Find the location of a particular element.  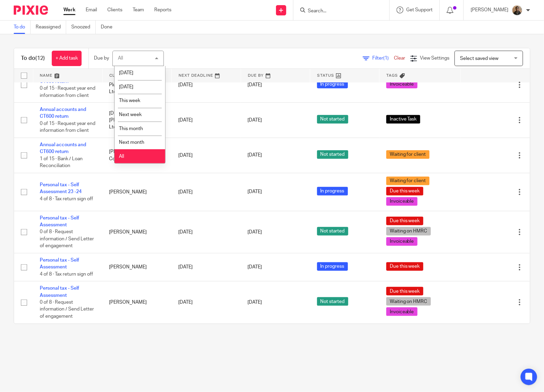

p: Due by is located at coordinates (101, 58).